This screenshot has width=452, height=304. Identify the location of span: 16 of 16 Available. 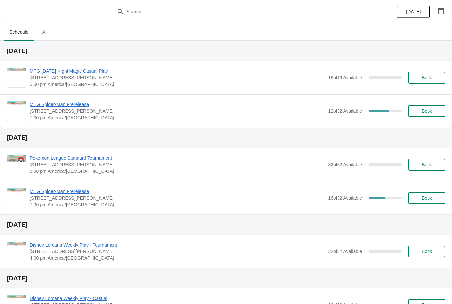
(345, 78).